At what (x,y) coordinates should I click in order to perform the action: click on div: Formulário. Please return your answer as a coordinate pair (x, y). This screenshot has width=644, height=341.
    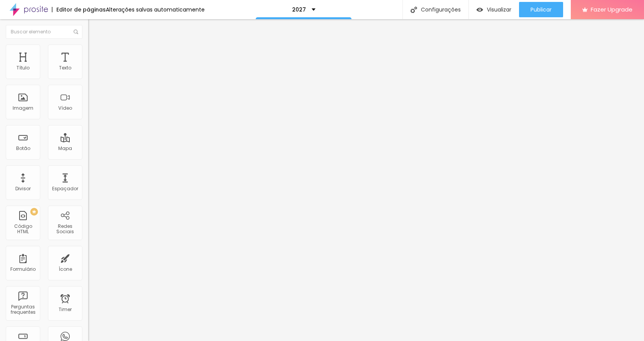
    Looking at the image, I should click on (23, 269).